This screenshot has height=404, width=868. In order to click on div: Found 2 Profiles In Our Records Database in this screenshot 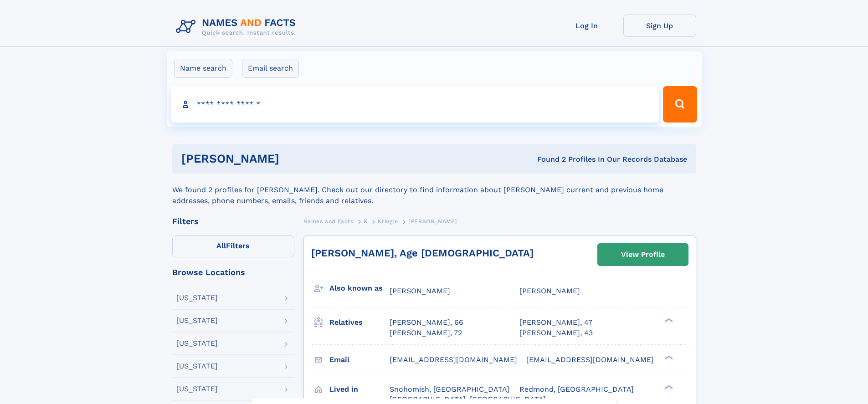, I will do `click(548, 160)`.